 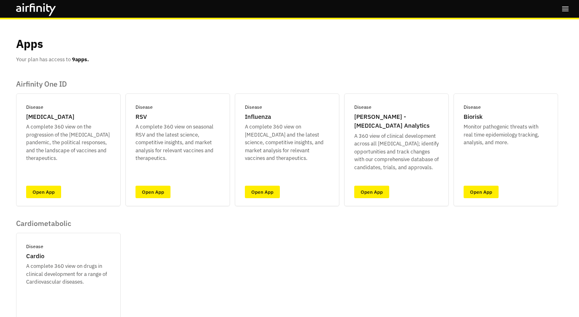 I want to click on p: Influenza, so click(x=258, y=117).